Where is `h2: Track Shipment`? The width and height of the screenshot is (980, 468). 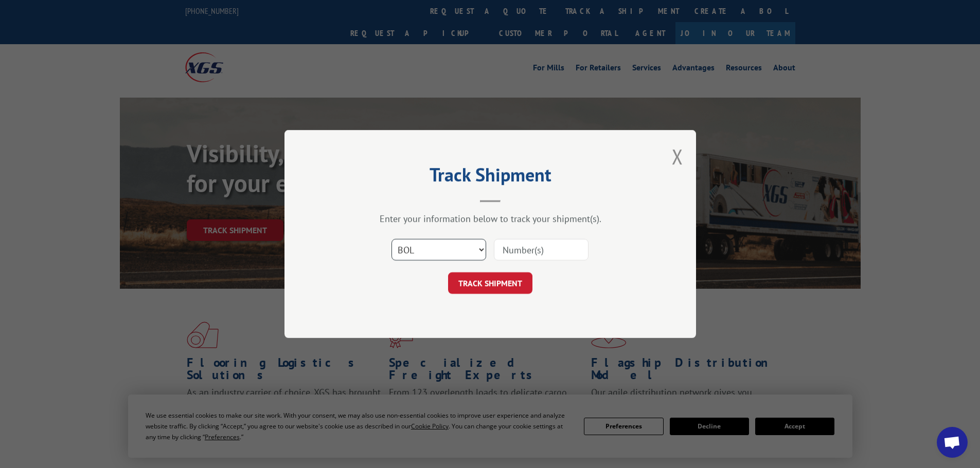
h2: Track Shipment is located at coordinates (490, 177).